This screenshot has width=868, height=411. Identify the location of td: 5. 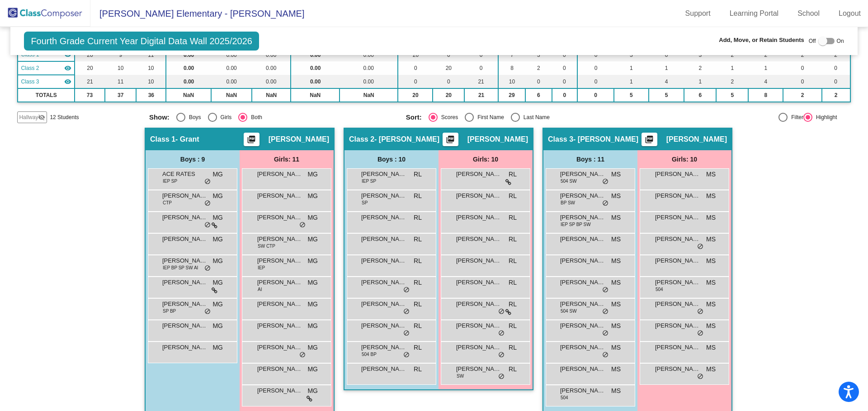
(732, 96).